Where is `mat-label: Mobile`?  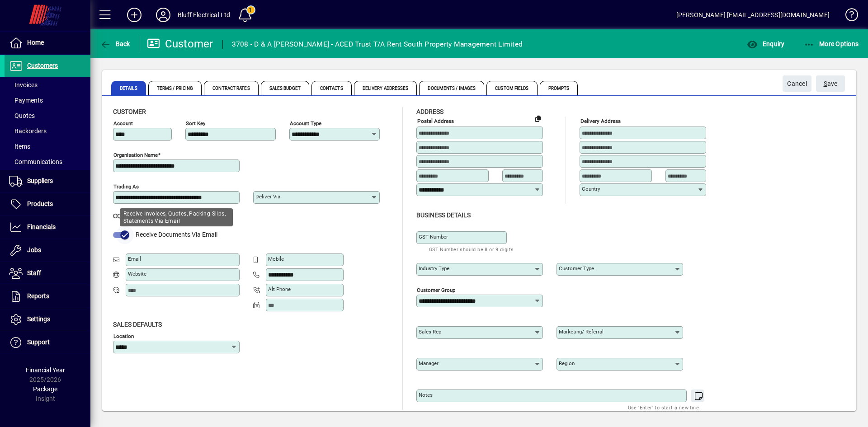
mat-label: Mobile is located at coordinates (276, 259).